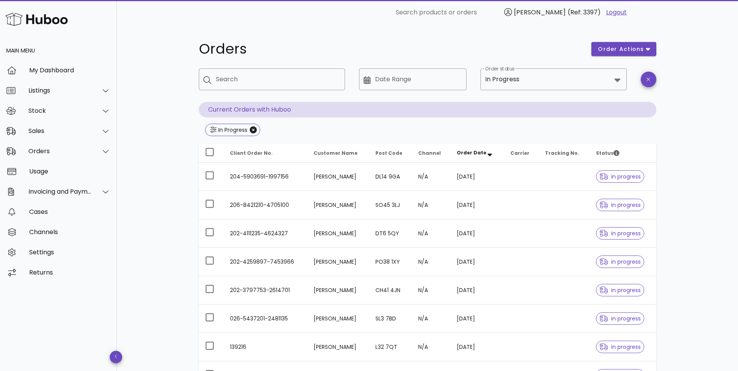  Describe the element at coordinates (431, 153) in the screenshot. I see `th: Channel` at that location.